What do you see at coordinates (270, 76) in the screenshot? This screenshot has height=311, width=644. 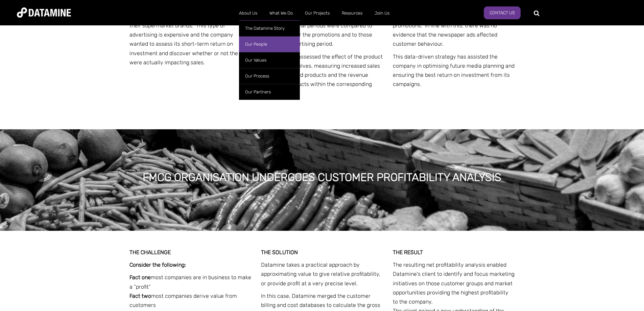 I see `a: Our Process` at bounding box center [270, 76].